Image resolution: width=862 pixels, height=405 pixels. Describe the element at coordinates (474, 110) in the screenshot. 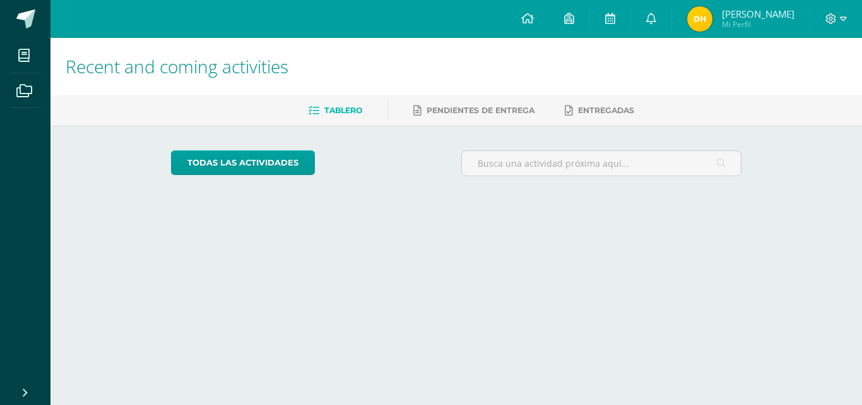

I see `a: Pendientes de entrega` at that location.